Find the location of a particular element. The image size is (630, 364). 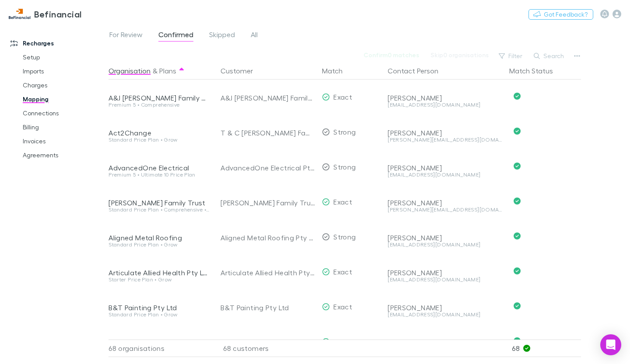

a: Recharges is located at coordinates (57, 43).